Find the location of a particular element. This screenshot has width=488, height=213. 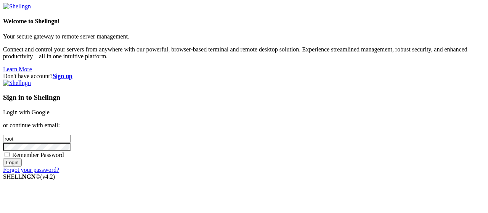

input: Email address is located at coordinates (37, 139).